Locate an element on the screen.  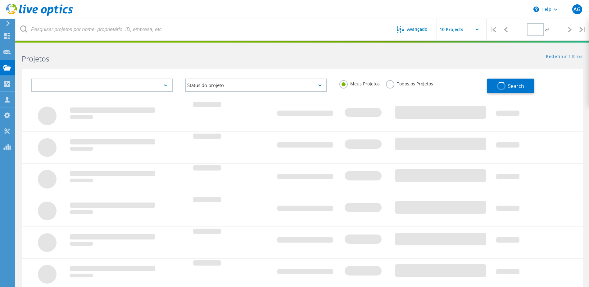
label: Todos os Projetos is located at coordinates (410, 83).